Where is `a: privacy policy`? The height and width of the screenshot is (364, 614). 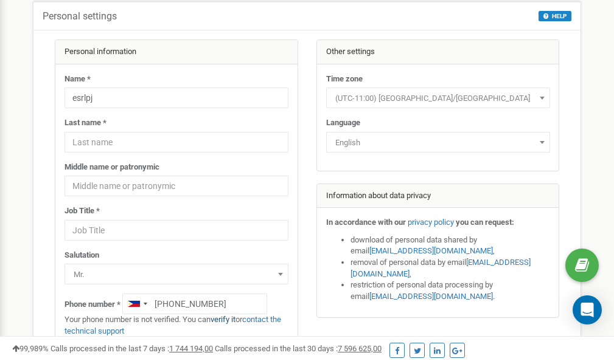 a: privacy policy is located at coordinates (431, 222).